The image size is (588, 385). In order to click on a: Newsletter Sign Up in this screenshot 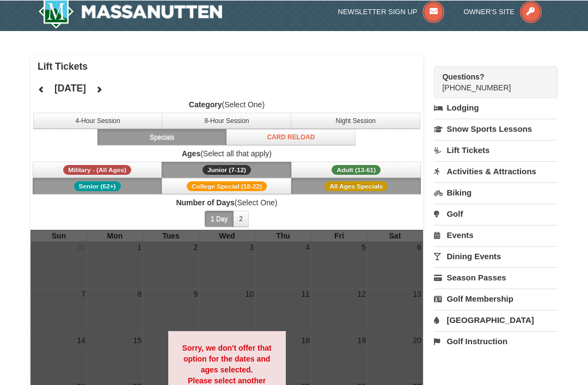, I will do `click(391, 11)`.